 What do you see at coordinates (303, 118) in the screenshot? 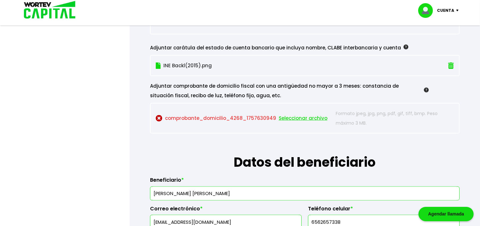
I see `span: Seleccionar archivo` at bounding box center [303, 118].